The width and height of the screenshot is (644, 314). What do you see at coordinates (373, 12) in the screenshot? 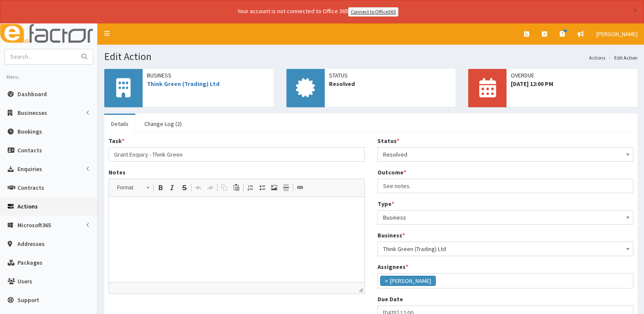
I see `a: Connect to Office365` at bounding box center [373, 12].